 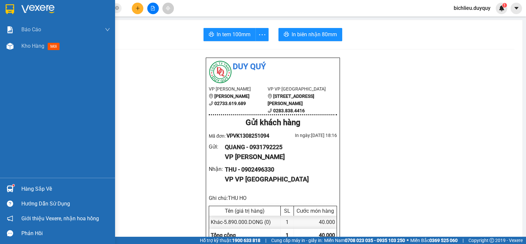 I want to click on span: Khác - 5.890.000.DONG (0), so click(x=241, y=222).